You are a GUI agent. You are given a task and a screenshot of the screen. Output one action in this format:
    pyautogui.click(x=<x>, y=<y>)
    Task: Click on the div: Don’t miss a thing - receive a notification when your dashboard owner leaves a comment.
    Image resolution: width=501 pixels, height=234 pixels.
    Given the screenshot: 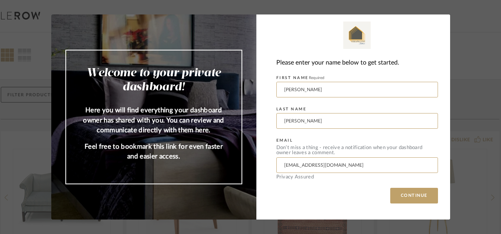 What is the action you would take?
    pyautogui.click(x=357, y=150)
    